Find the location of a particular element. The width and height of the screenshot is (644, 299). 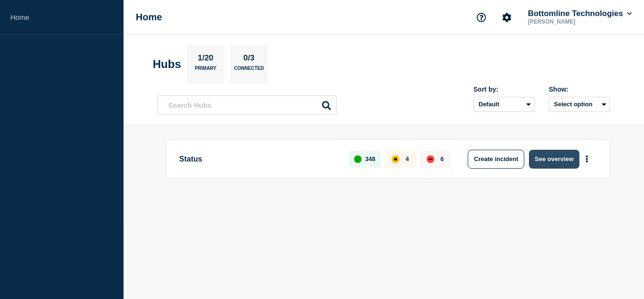

div: affected is located at coordinates (396, 159).